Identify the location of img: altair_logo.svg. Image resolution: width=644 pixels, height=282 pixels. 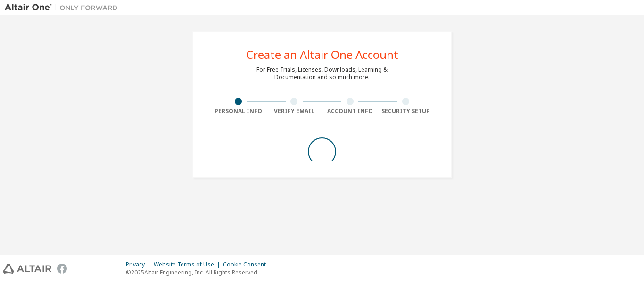
(27, 268).